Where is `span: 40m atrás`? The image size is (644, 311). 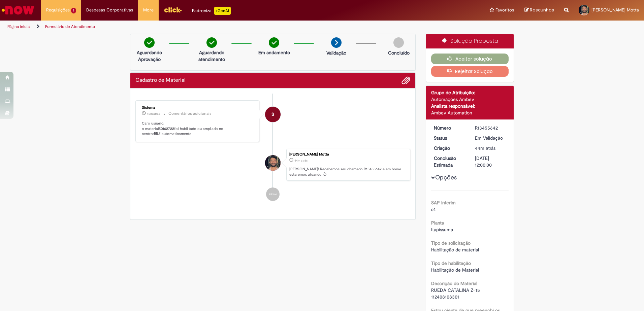 span: 40m atrás is located at coordinates (153, 114).